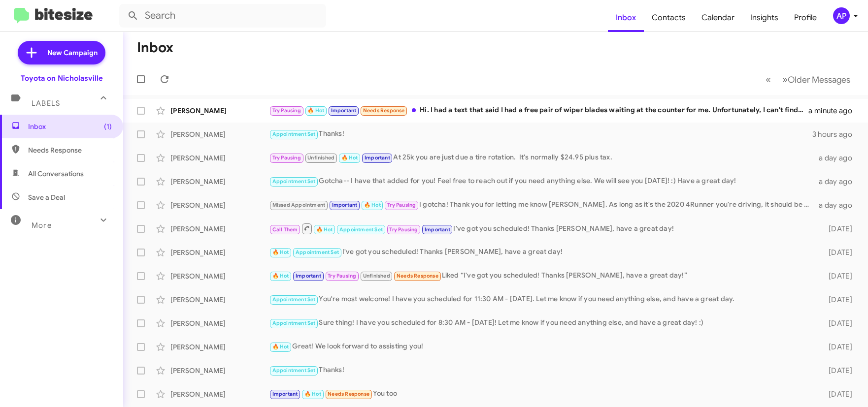 This screenshot has width=868, height=407. I want to click on button: Next, so click(817, 79).